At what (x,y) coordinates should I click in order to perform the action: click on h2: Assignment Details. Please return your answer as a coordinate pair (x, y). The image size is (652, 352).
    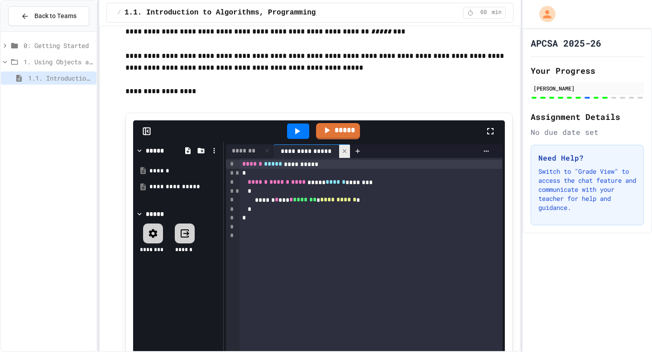
    Looking at the image, I should click on (587, 117).